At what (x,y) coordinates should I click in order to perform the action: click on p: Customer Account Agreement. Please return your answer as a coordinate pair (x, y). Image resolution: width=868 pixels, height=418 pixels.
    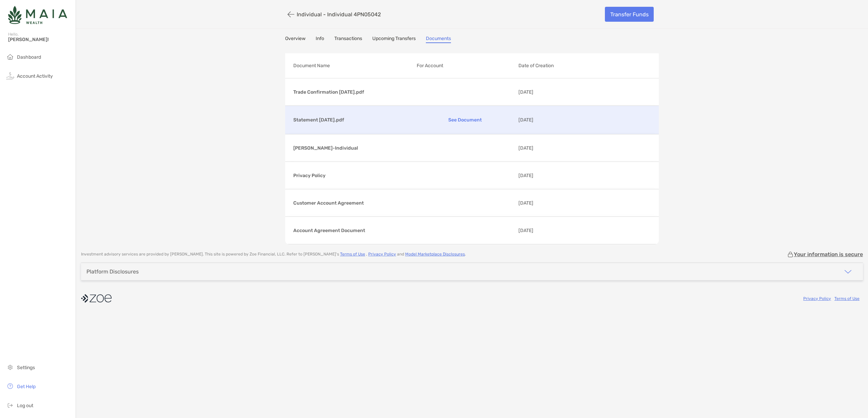
    Looking at the image, I should click on (353, 203).